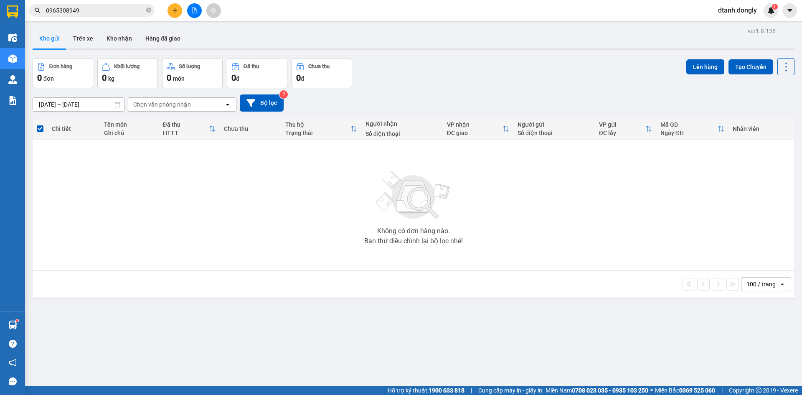  What do you see at coordinates (261, 103) in the screenshot?
I see `button: Bộ lọc` at bounding box center [261, 103].